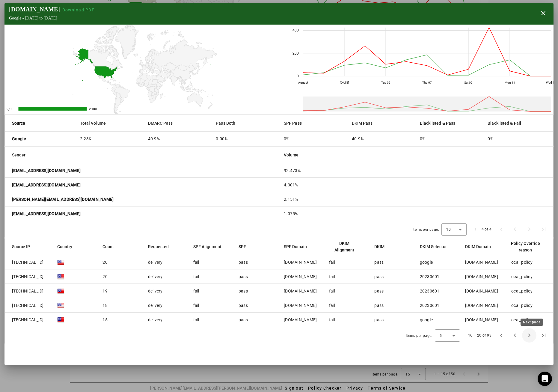 This screenshot has width=558, height=392. Describe the element at coordinates (120, 262) in the screenshot. I see `mat-cell: 20` at that location.